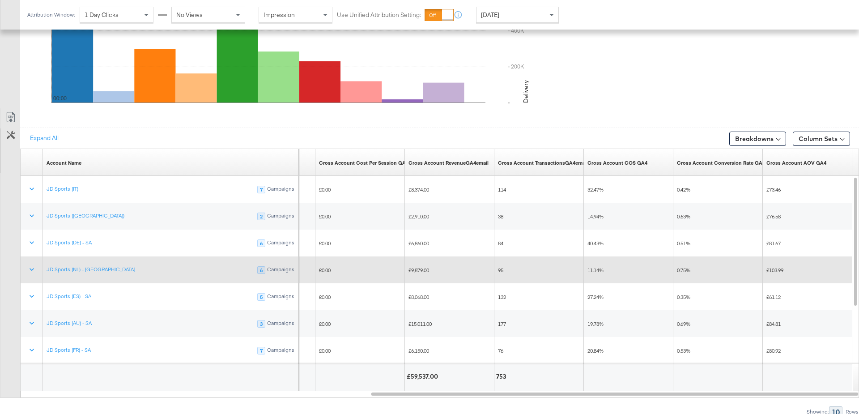  What do you see at coordinates (683, 216) in the screenshot?
I see `span: 0.63%` at bounding box center [683, 216].